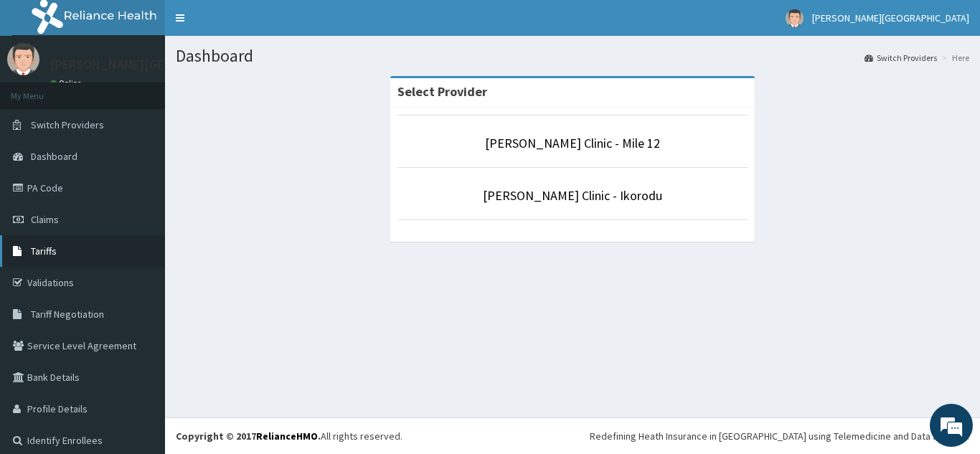  I want to click on h1: Dashboard, so click(573, 56).